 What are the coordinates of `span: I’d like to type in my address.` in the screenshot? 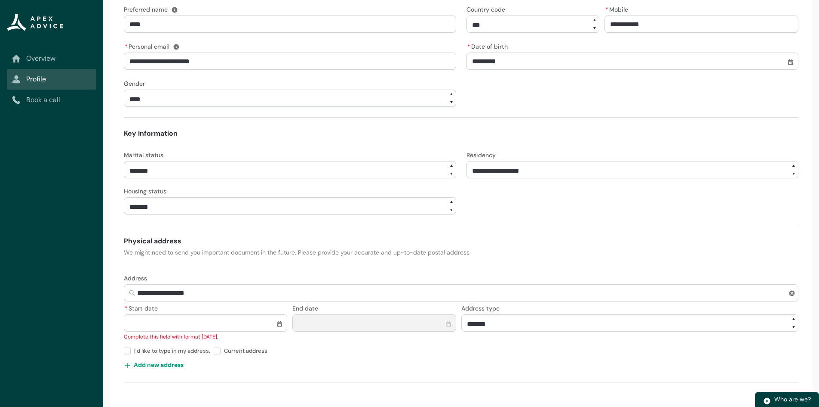 It's located at (174, 349).